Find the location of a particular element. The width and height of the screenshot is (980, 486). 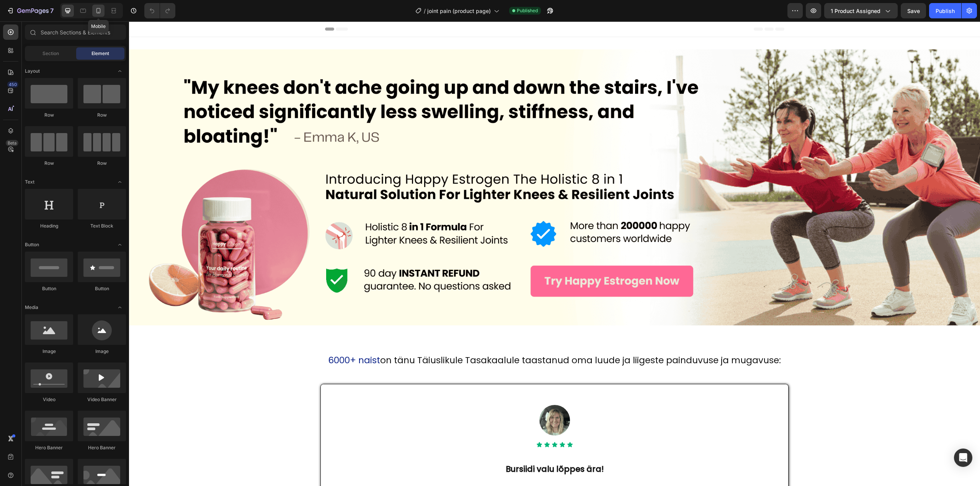

div: Heading is located at coordinates (49, 226).